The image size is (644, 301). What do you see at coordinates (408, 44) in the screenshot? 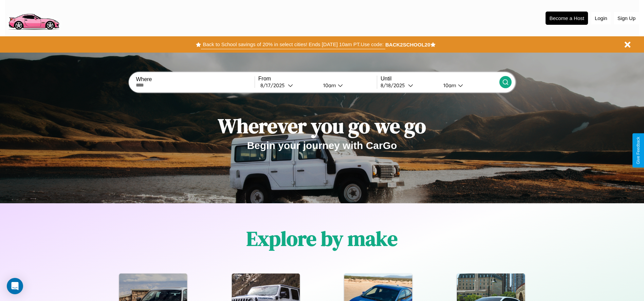
I see `b: BACK2SCHOOL20` at bounding box center [408, 44].